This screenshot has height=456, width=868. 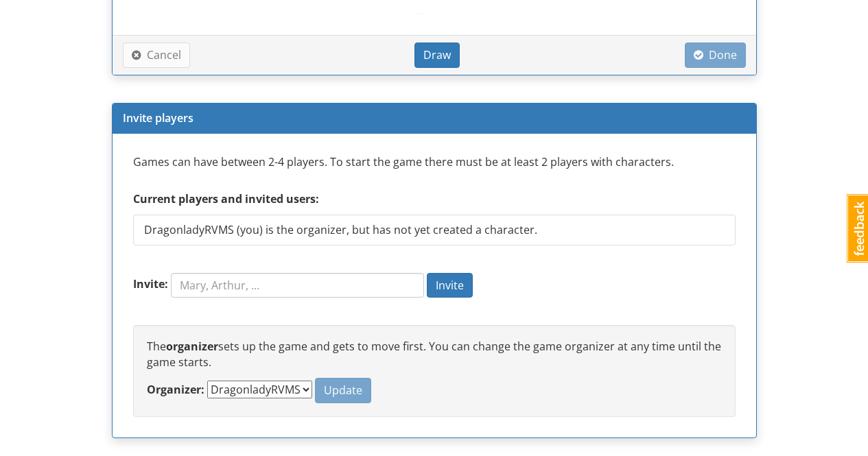 I want to click on label: Invite:, so click(x=150, y=284).